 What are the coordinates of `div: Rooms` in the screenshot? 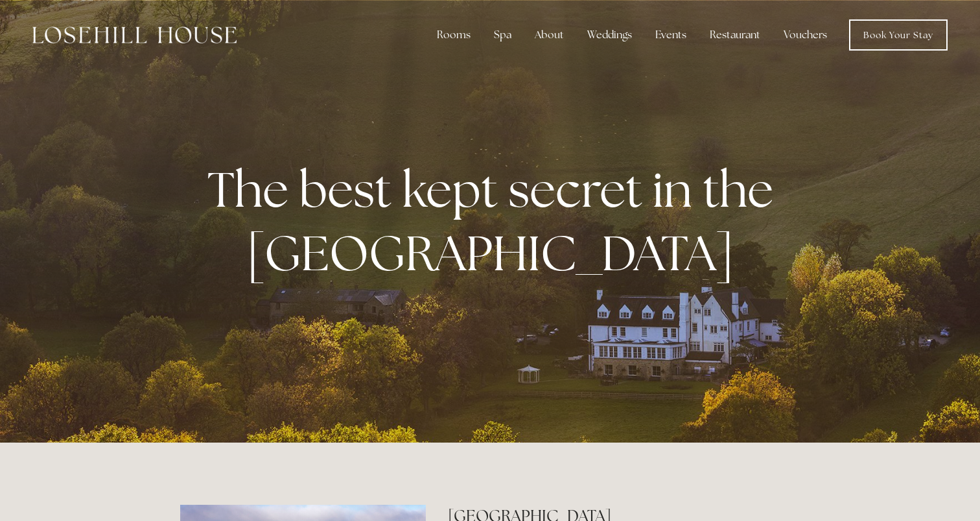 It's located at (454, 35).